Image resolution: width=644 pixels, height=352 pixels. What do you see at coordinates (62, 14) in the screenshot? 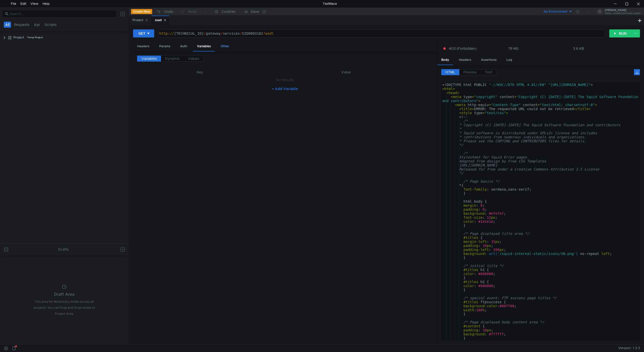
I see `input: Search...` at bounding box center [62, 14].